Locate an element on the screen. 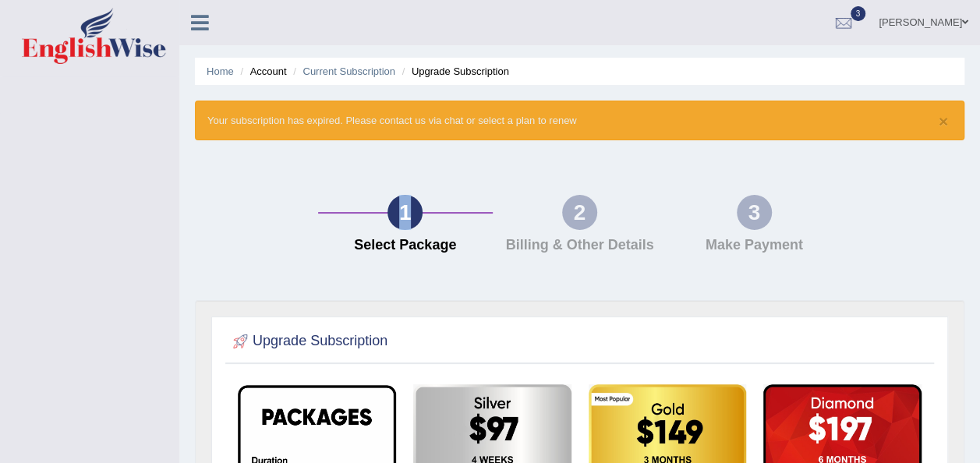 The width and height of the screenshot is (980, 463). h4: Make Payment is located at coordinates (754, 246).